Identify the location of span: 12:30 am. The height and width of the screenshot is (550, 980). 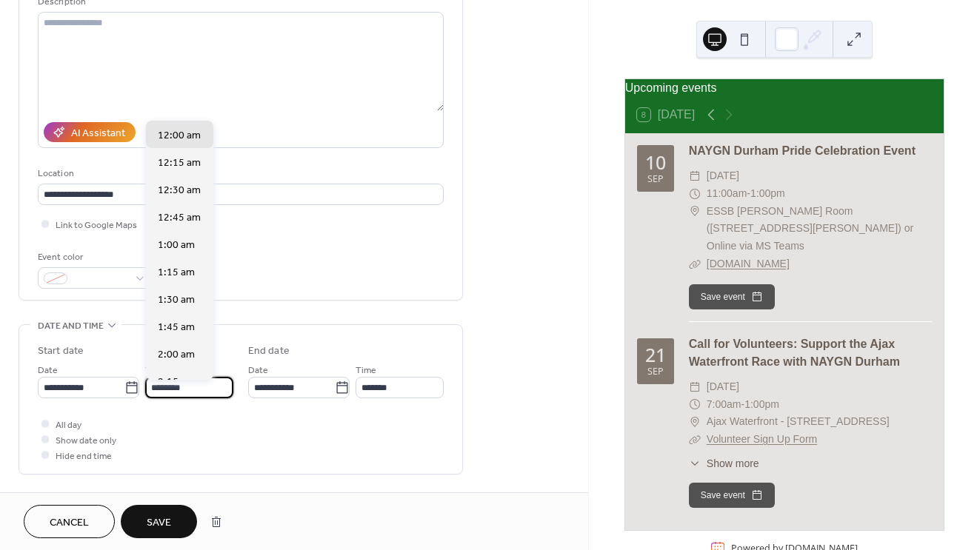
(179, 190).